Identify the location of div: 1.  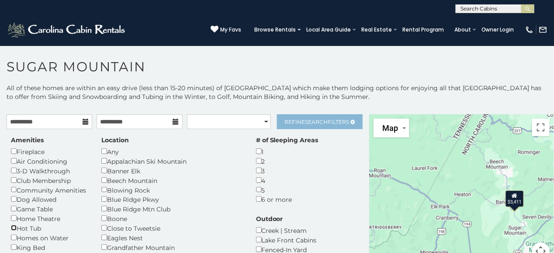
(287, 151).